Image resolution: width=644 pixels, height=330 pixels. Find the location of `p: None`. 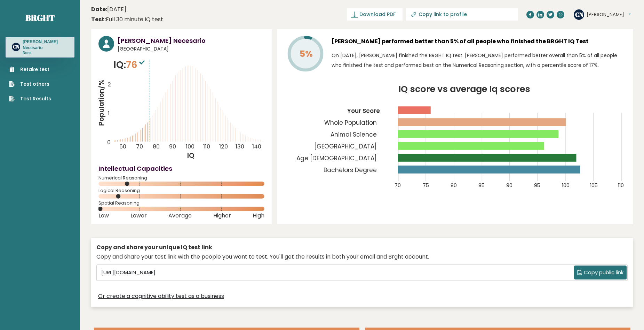

p: None is located at coordinates (45, 53).